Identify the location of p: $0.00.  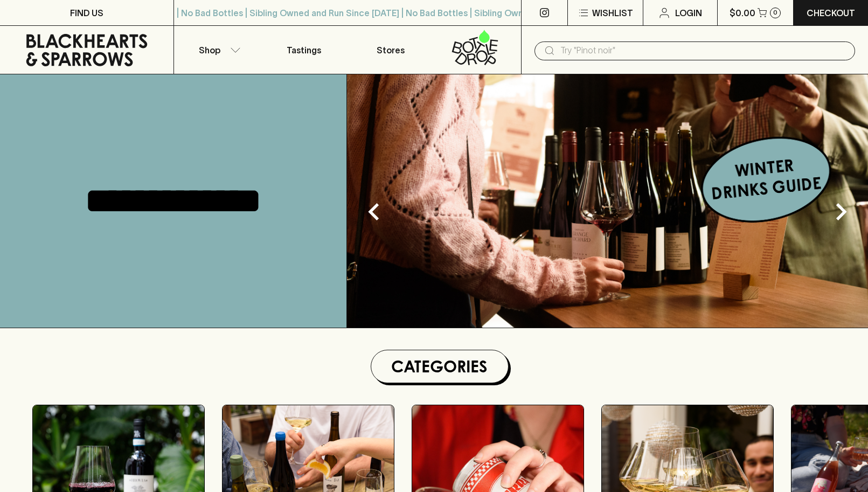
(742, 13).